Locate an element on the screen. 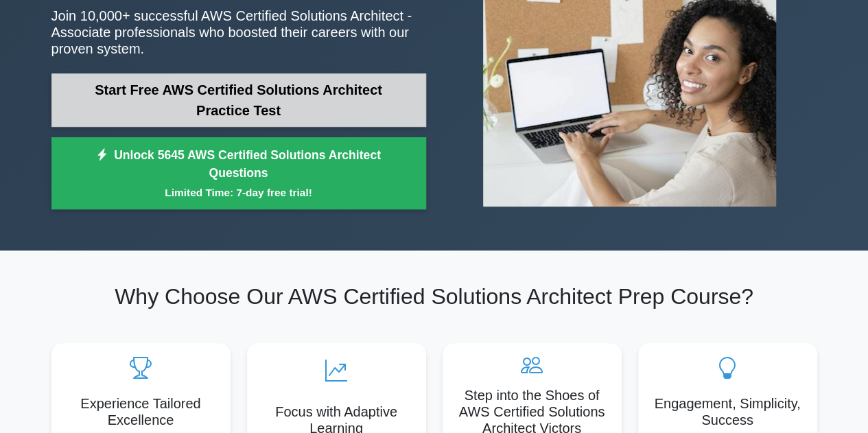 This screenshot has height=433, width=868. h2: Why Choose Our AWS Certified Solutions Architect Prep Course? is located at coordinates (434, 297).